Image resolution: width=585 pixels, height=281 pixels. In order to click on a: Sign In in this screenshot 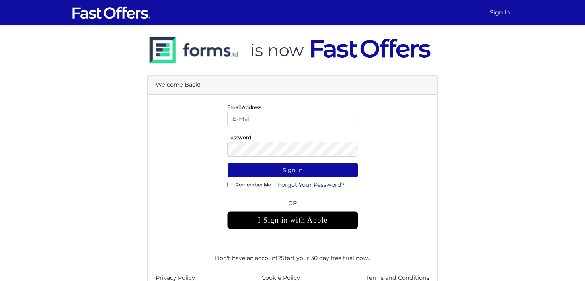, I will do `click(500, 12)`.